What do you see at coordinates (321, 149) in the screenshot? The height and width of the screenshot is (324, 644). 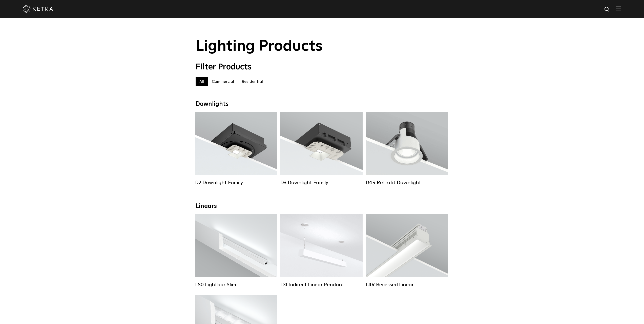 I see `a: D3 Downlight Family Lumen Output:700 / 900 / 1100Colors:White / Black / Silver / Bronze / Paintab...` at bounding box center [321, 149].